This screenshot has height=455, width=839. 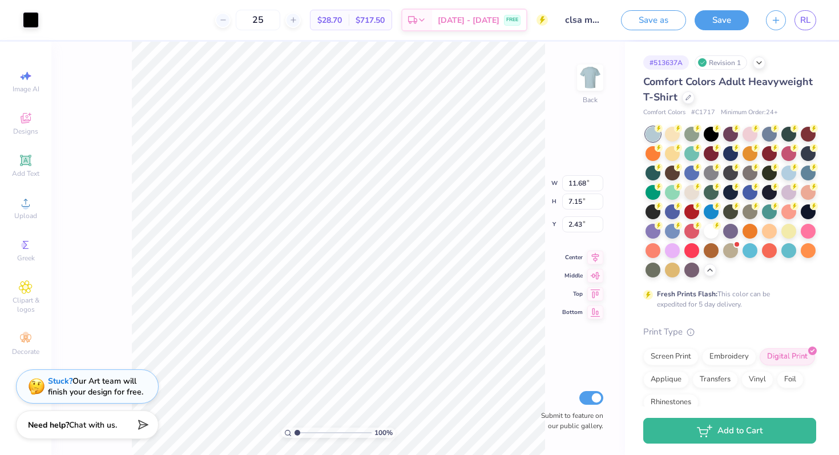 What do you see at coordinates (26, 351) in the screenshot?
I see `span: Decorate` at bounding box center [26, 351].